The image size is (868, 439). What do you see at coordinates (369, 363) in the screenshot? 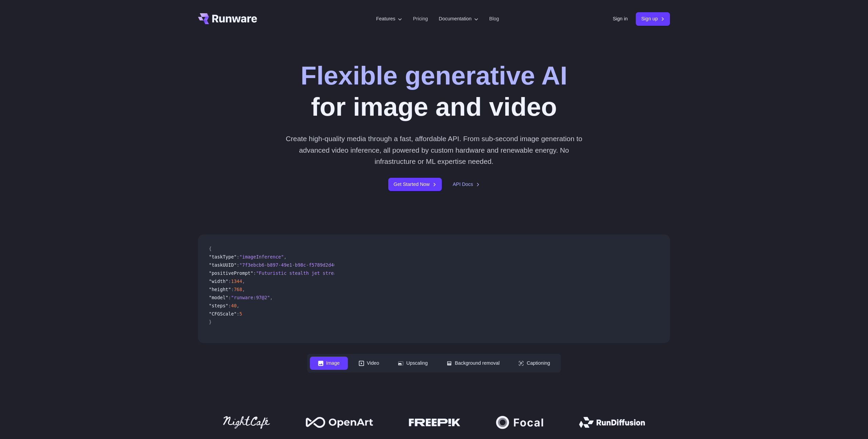
I see `button: Video` at bounding box center [369, 363].